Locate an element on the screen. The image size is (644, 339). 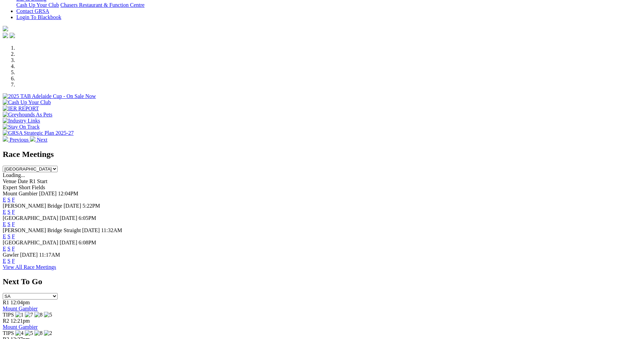
a: Cash Up Your Club is located at coordinates (38, 5).